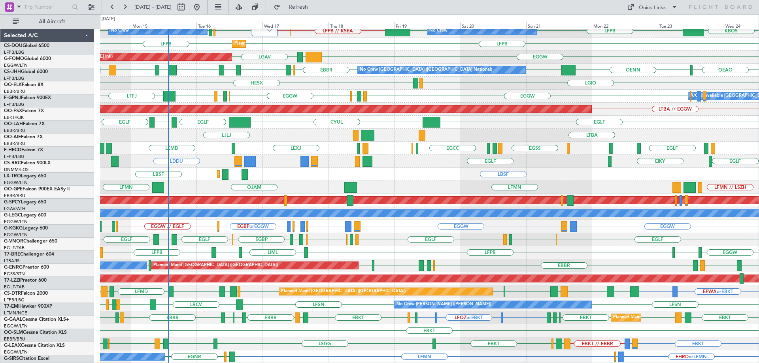 This screenshot has width=759, height=363. I want to click on div: Wed 17, so click(295, 25).